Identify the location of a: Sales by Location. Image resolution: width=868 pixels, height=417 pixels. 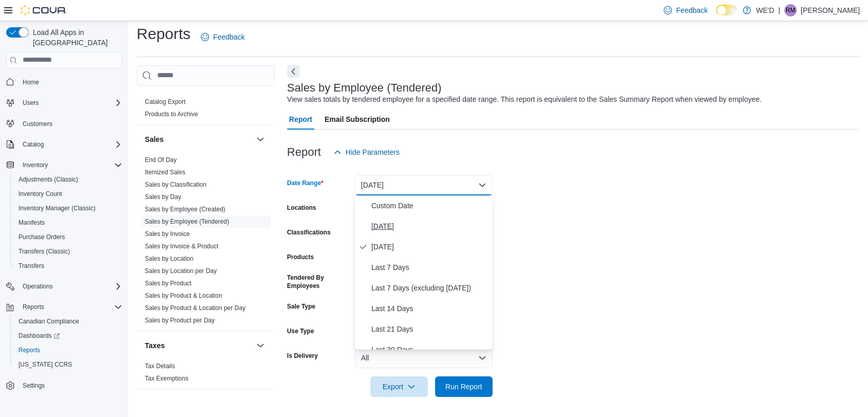
(169, 259).